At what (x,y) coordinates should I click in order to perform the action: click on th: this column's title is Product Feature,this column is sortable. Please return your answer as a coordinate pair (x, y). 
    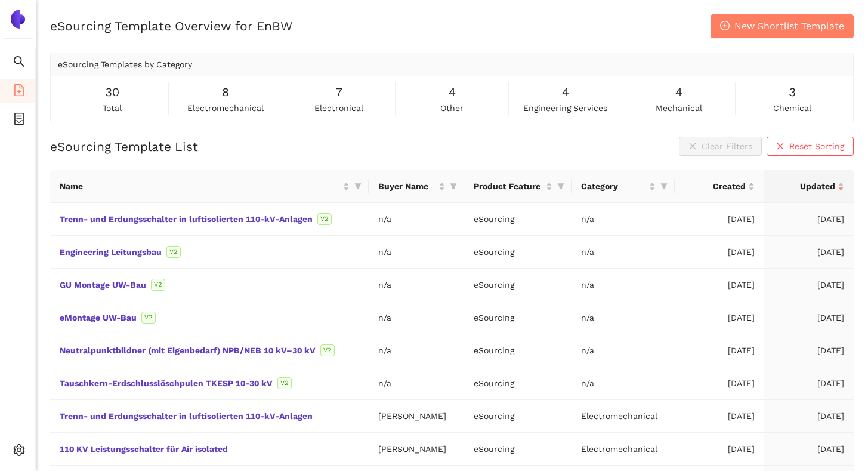
    Looking at the image, I should click on (518, 186).